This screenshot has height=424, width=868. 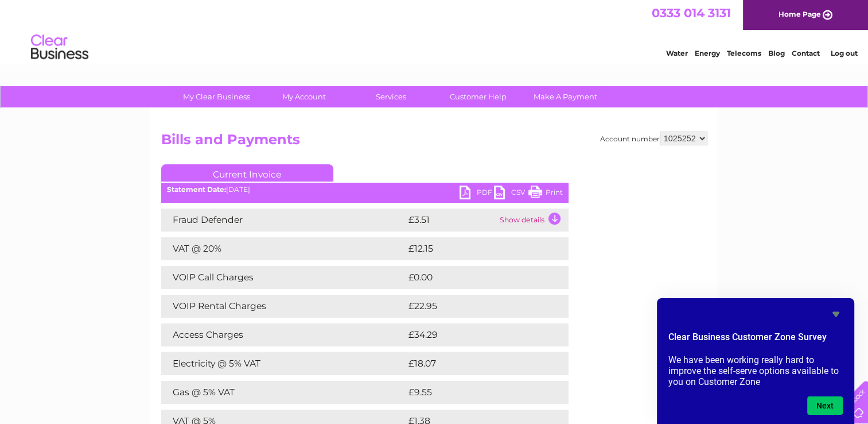 What do you see at coordinates (692, 13) in the screenshot?
I see `a: 0333 014 3131` at bounding box center [692, 13].